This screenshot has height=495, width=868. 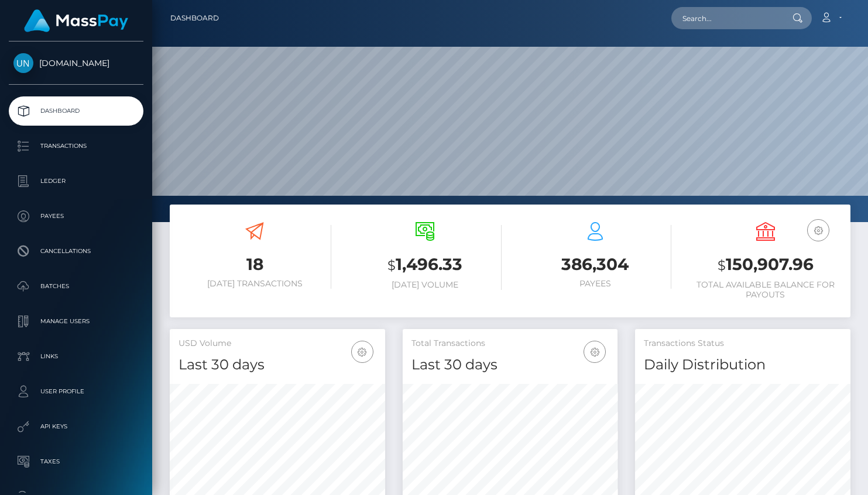 I want to click on a: Payees, so click(x=76, y=217).